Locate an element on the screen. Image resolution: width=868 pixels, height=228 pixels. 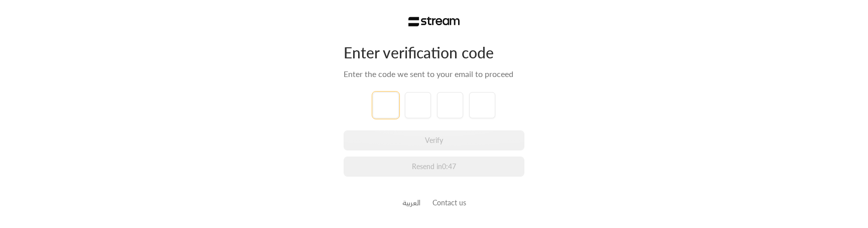
img: Stream Logo is located at coordinates (434, 22).